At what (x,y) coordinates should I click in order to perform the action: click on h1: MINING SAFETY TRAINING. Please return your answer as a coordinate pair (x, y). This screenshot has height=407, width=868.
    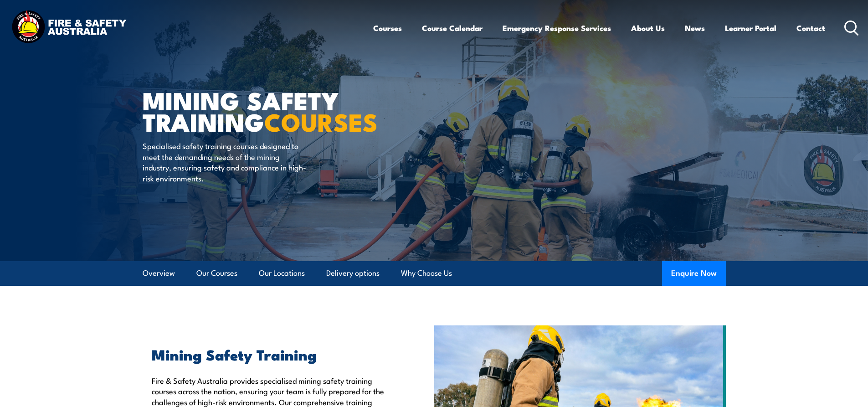
    Looking at the image, I should click on (255, 110).